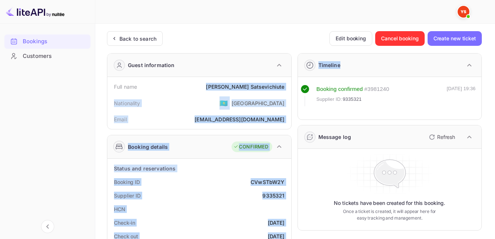  What do you see at coordinates (329, 65) in the screenshot?
I see `div: Timeline` at bounding box center [329, 65].